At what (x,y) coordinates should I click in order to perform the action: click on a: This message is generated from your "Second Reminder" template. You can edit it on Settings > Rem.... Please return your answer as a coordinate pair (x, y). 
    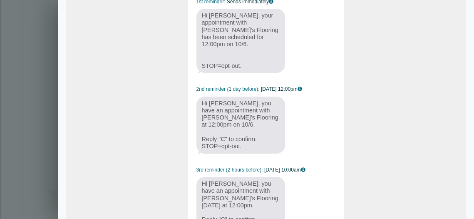
    Looking at the image, I should click on (300, 89).